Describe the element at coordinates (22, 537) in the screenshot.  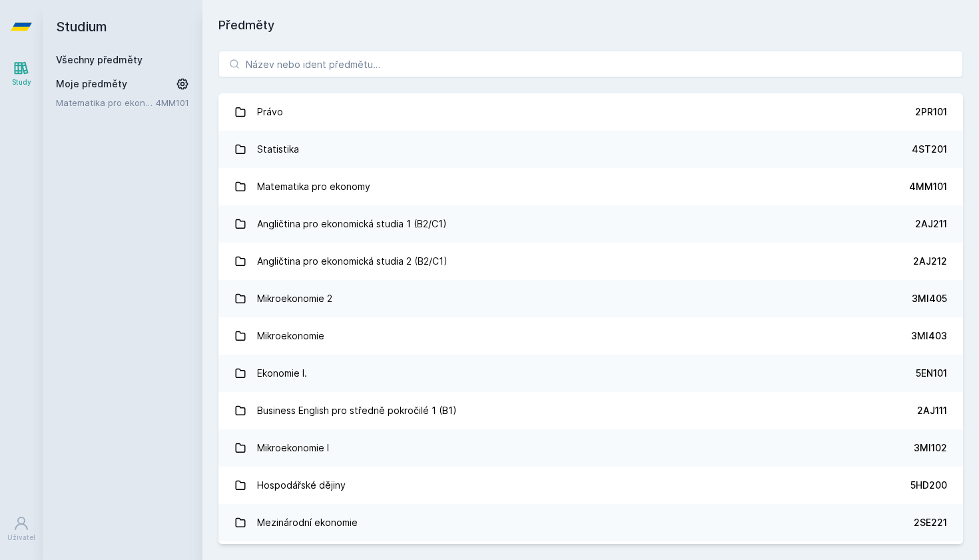
I see `div: Uživatel` at that location.